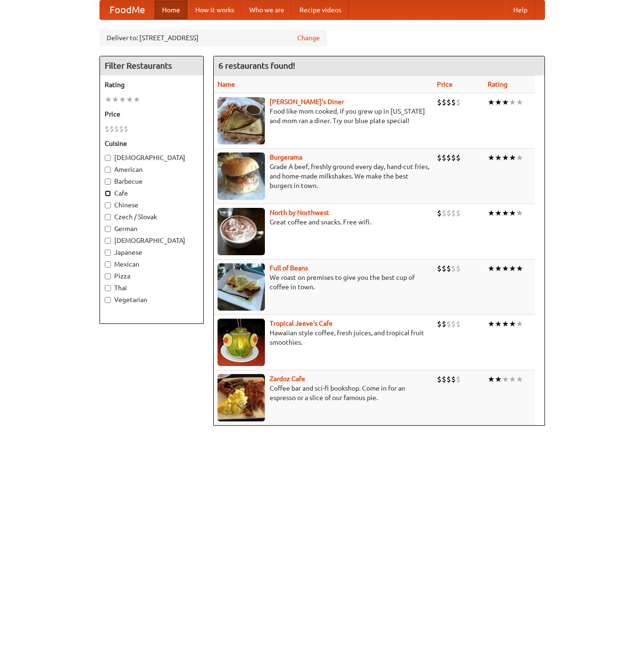 Image resolution: width=644 pixels, height=670 pixels. I want to click on a: Rating, so click(498, 84).